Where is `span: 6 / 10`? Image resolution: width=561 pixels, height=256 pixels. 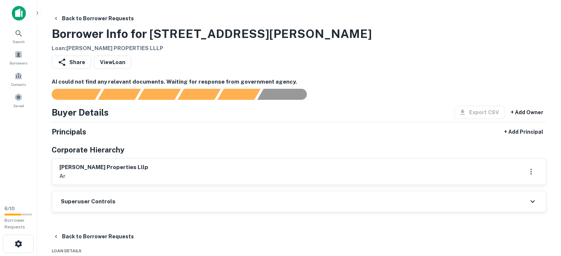 span: 6 / 10 is located at coordinates (10, 209).